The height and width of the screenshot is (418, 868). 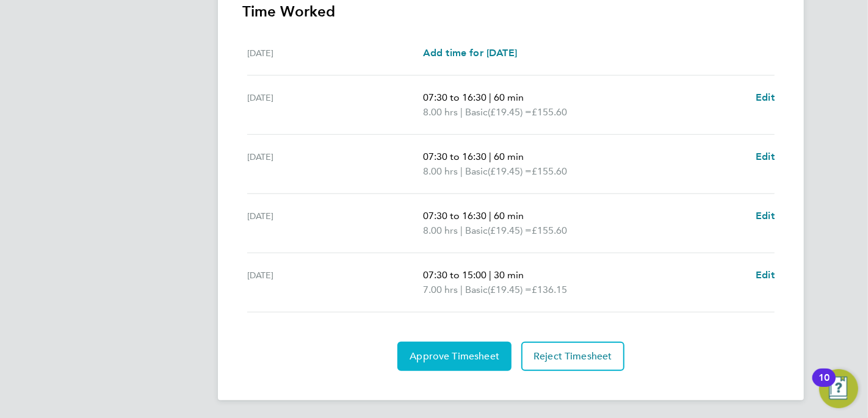 I want to click on span: 7.00 hrs, so click(x=440, y=289).